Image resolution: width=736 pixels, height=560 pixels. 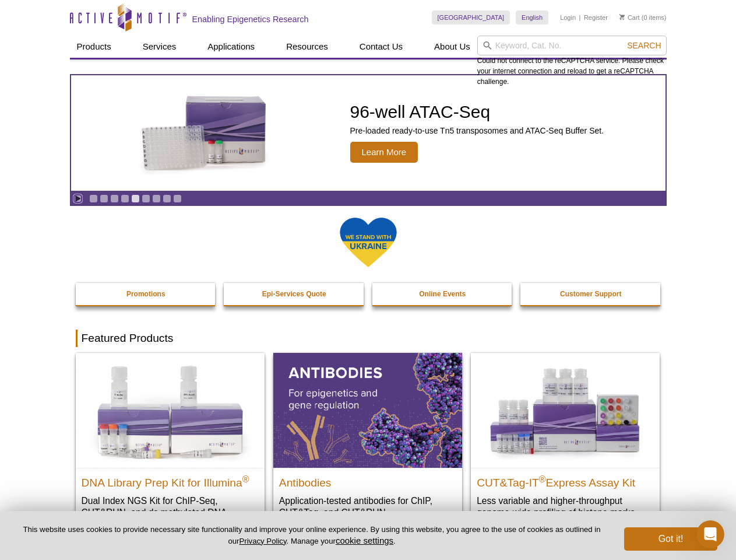 What do you see at coordinates (368, 441) in the screenshot?
I see `a: All Antibodies Antibodies Application-tested antibodies for ChIP, CUT&Tag, and CUT&RUN.` at bounding box center [368, 441].